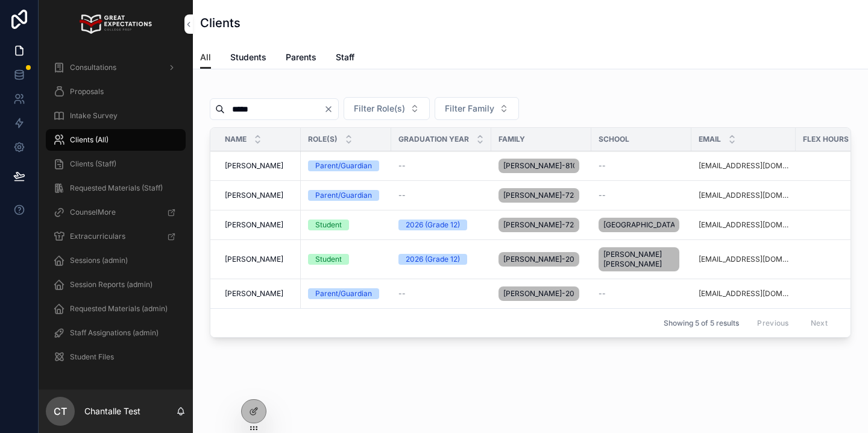  Describe the element at coordinates (116, 116) in the screenshot. I see `a: Intake Survey` at that location.